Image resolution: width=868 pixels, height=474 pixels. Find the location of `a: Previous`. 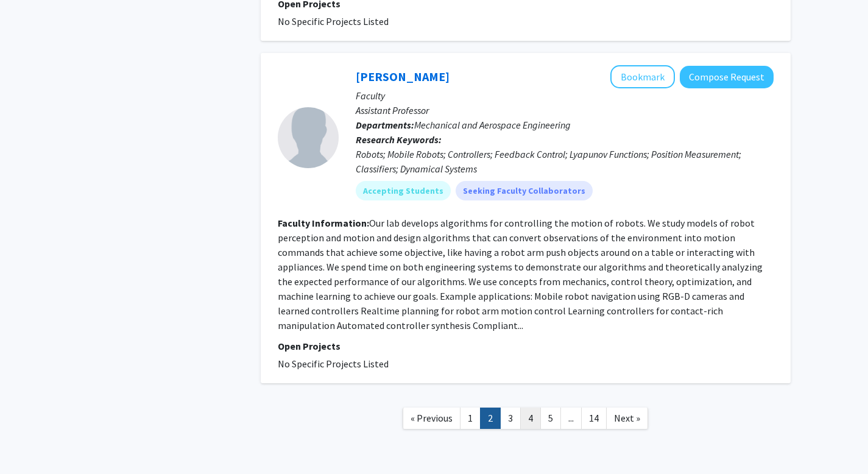

a: Previous is located at coordinates (432, 418).